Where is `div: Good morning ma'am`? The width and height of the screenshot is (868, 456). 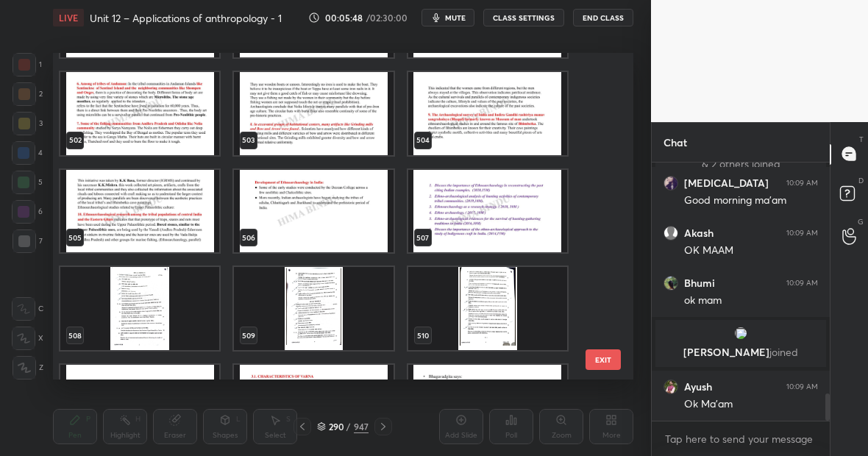
div: Good morning ma'am is located at coordinates (751, 201).